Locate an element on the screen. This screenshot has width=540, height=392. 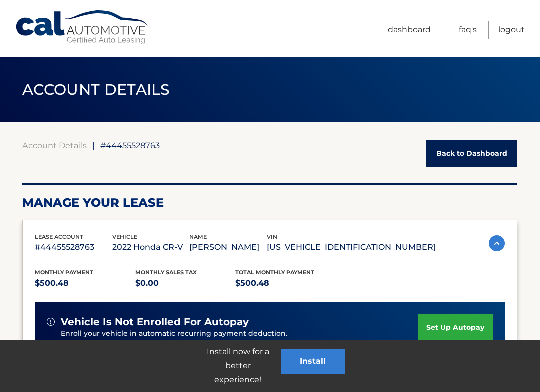
a: set up autopay is located at coordinates (456, 328).